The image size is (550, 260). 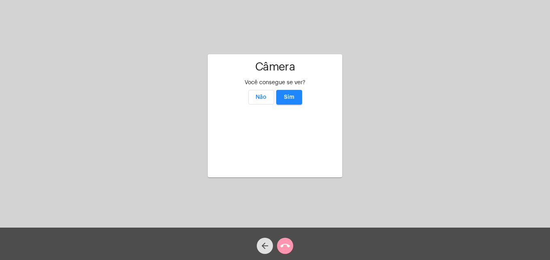 I want to click on button: Não, so click(x=261, y=97).